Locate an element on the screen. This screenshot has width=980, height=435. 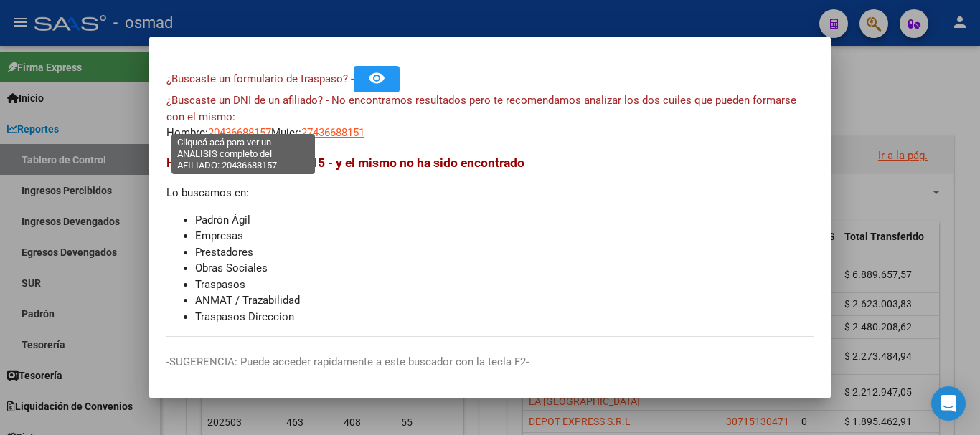
li: Obras Sociales is located at coordinates (504, 268).